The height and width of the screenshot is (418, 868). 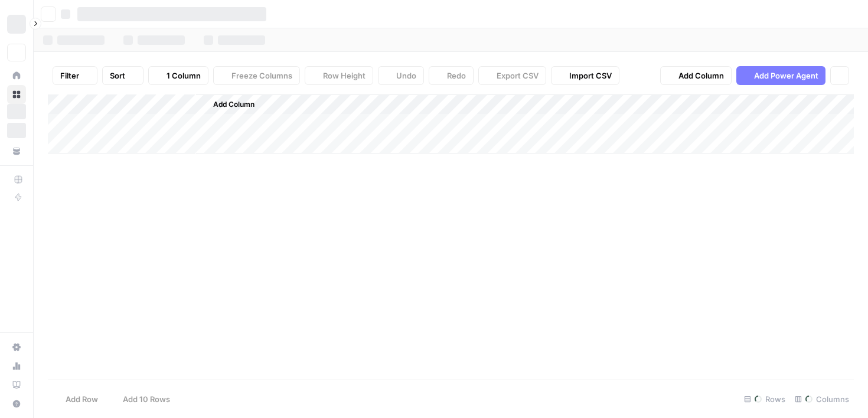 What do you see at coordinates (344, 76) in the screenshot?
I see `span: Row Height` at bounding box center [344, 76].